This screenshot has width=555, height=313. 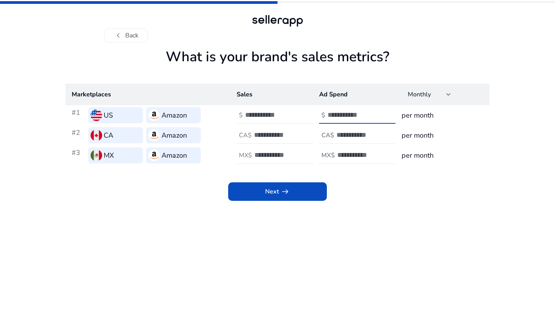 What do you see at coordinates (96, 155) in the screenshot?
I see `img: mx.svg` at bounding box center [96, 155].